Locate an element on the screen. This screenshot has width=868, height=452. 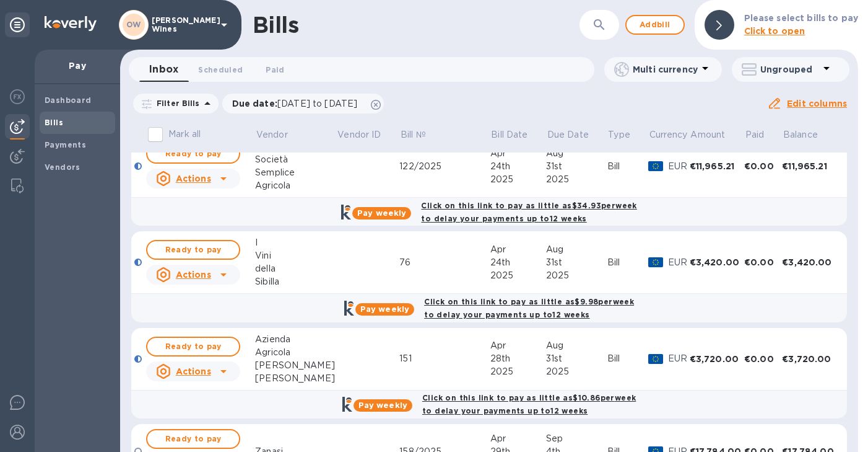
span: Add bill is located at coordinates (655, 24).